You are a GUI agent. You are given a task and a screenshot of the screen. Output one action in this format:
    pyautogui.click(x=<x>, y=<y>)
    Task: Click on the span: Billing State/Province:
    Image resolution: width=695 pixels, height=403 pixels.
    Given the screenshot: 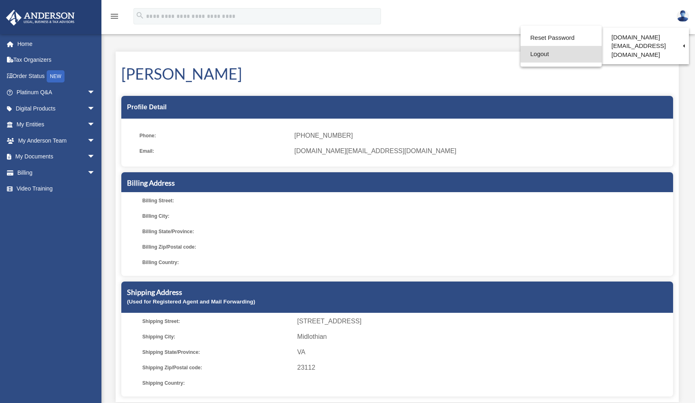 What is the action you would take?
    pyautogui.click(x=217, y=231)
    